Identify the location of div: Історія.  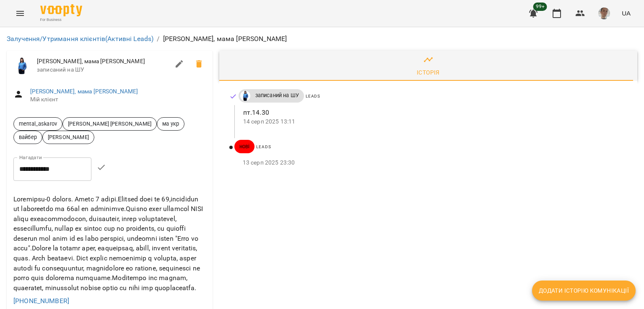
(428, 73).